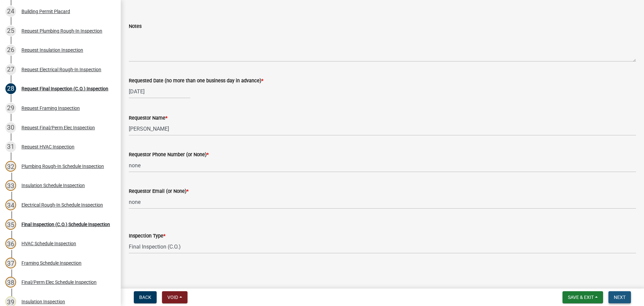  I want to click on div: Request Plumbing Rough-In Inspection, so click(62, 31).